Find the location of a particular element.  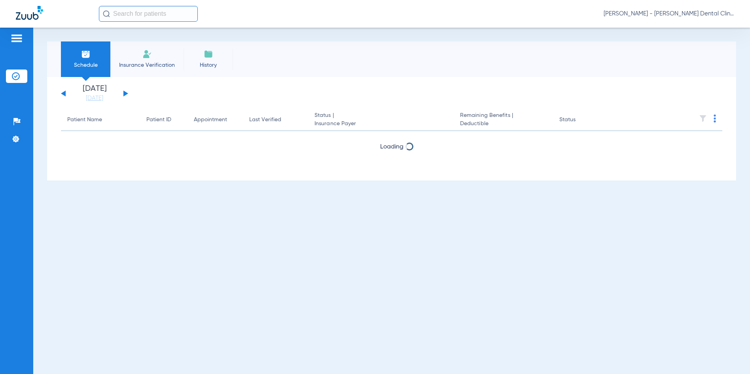

img: hamburger-icon is located at coordinates (17, 38).